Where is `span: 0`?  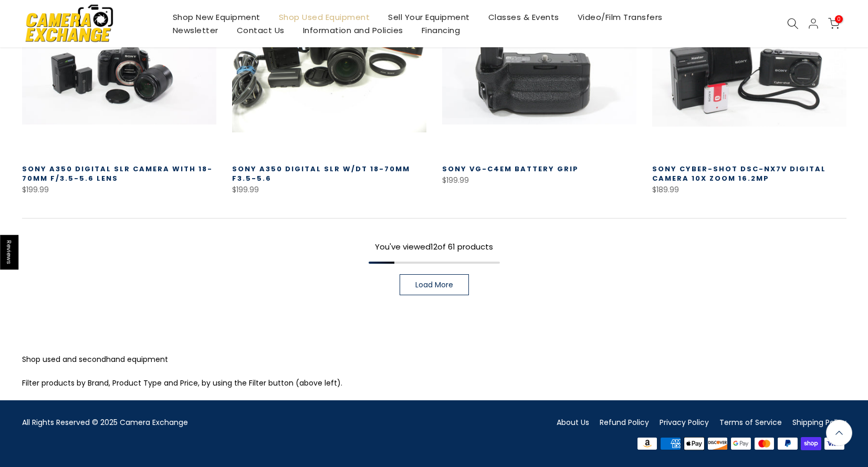
span: 0 is located at coordinates (839, 19).